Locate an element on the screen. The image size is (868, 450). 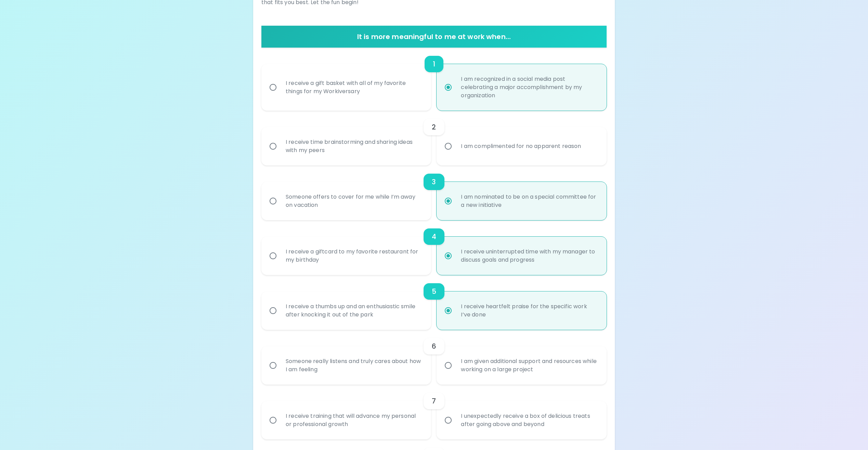
div: I receive time brainstorming and sharing ideas with my peers is located at coordinates (354, 146).